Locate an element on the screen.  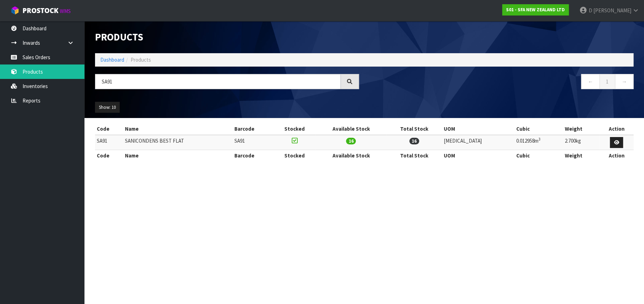
a: 1 is located at coordinates (608, 81).